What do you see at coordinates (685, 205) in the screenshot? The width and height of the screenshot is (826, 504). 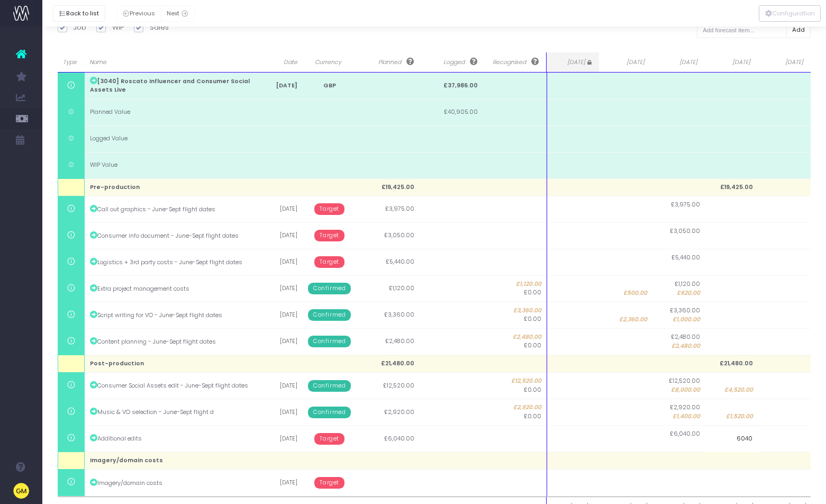 I see `span: £3,975.00` at bounding box center [685, 205].